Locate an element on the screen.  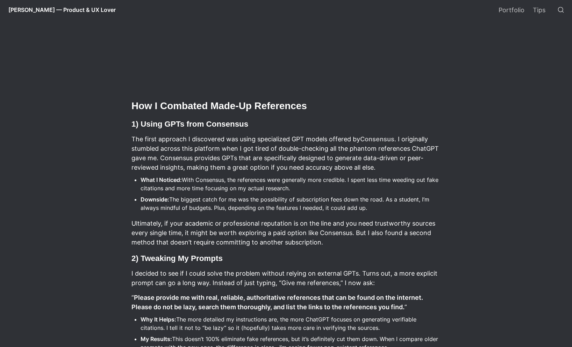
p: Ultimately, if your academic or professional reputation is on the line and you need trustworthy s... is located at coordinates (286, 232).